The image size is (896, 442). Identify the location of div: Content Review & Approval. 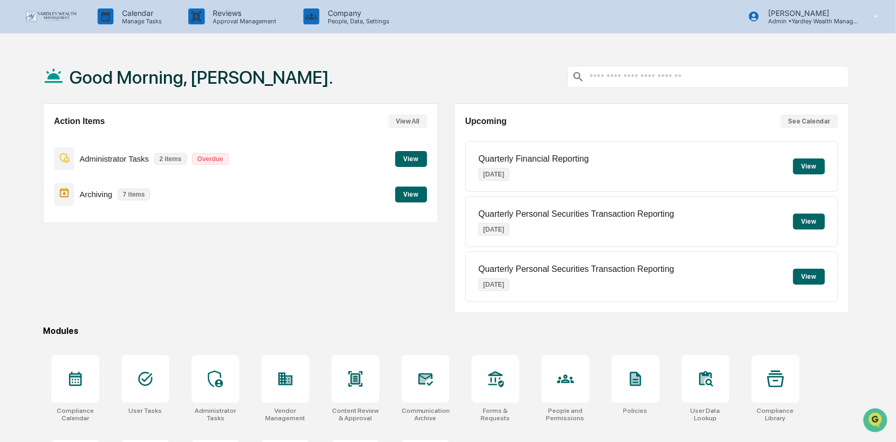
(355, 415).